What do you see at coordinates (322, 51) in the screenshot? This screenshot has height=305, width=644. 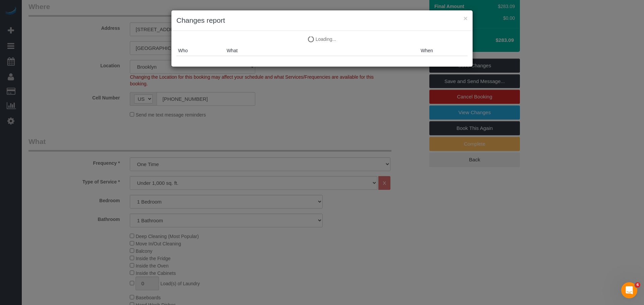 I see `th: What` at bounding box center [322, 51].